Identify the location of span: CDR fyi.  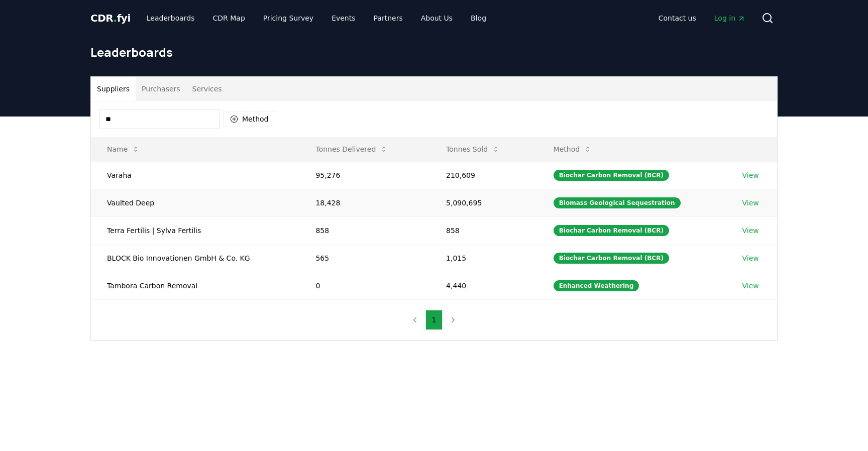
(110, 19).